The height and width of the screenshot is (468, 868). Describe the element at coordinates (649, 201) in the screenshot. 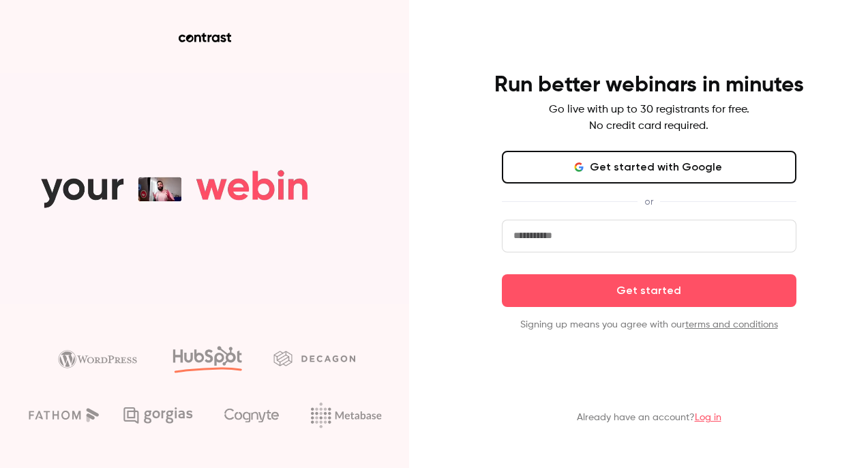

I see `span: or` at that location.